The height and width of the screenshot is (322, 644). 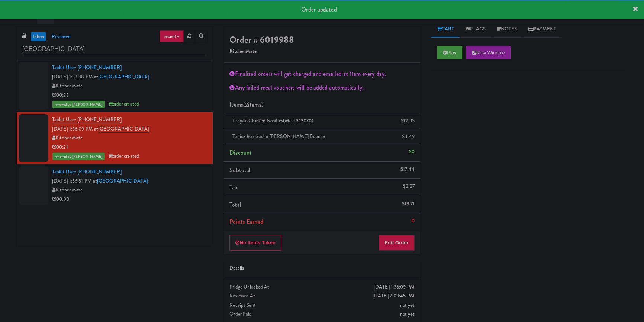 I want to click on span: Points Earned, so click(x=246, y=222).